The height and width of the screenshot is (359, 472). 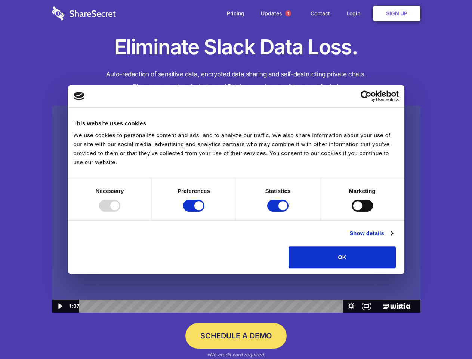 What do you see at coordinates (212, 306) in the screenshot?
I see `div: Playbar` at bounding box center [212, 306].